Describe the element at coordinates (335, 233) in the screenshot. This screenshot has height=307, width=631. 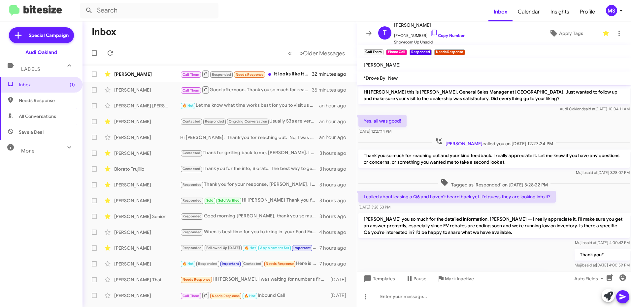
I see `div: 4 hours ago` at that location.